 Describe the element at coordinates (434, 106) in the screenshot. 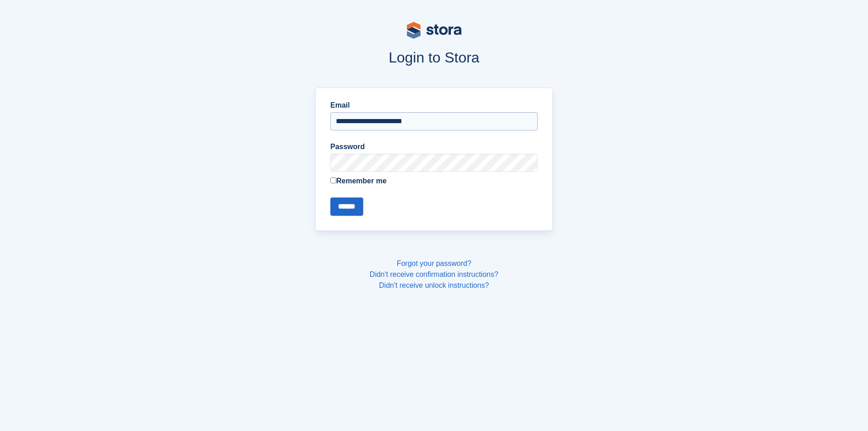

I see `label: Email` at that location.